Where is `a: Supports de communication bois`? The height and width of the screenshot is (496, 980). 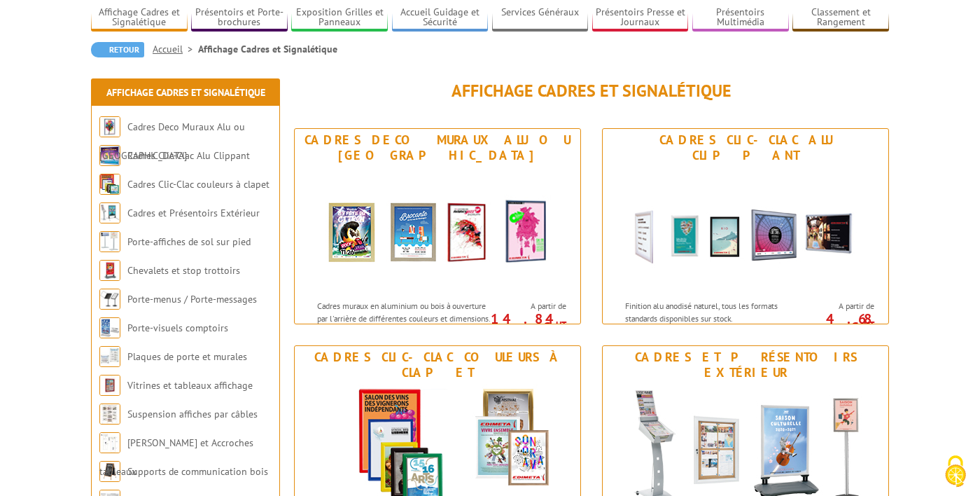
a: Supports de communication bois is located at coordinates (197, 472).